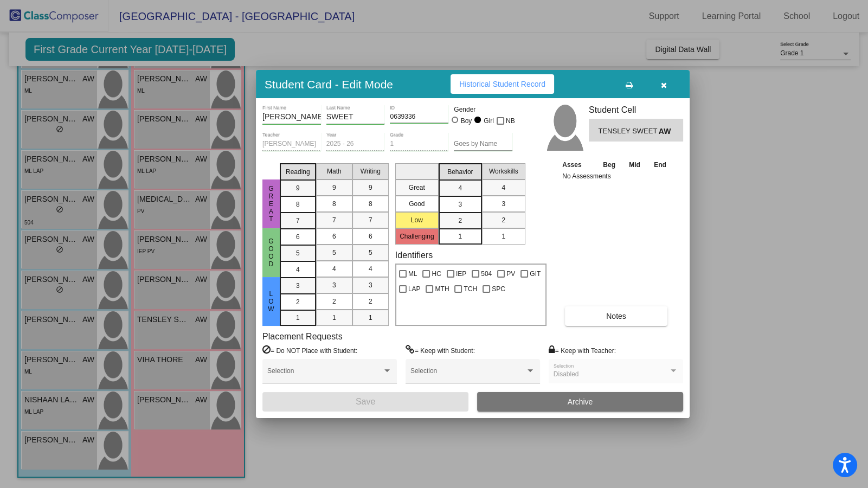 The image size is (868, 488). Describe the element at coordinates (414, 255) in the screenshot. I see `label: Identifiers` at that location.